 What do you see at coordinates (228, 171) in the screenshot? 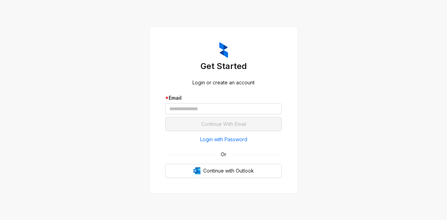
I see `span: Continue with Outlook` at bounding box center [228, 171].